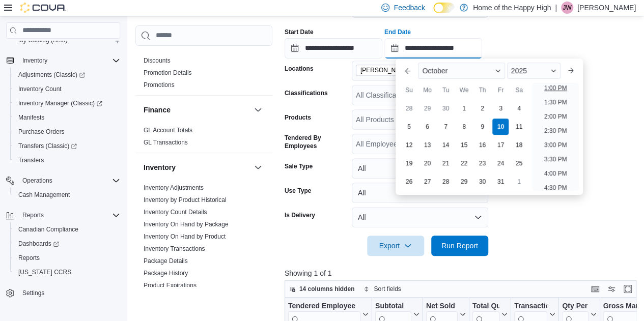  I want to click on label: Classifications, so click(306, 93).